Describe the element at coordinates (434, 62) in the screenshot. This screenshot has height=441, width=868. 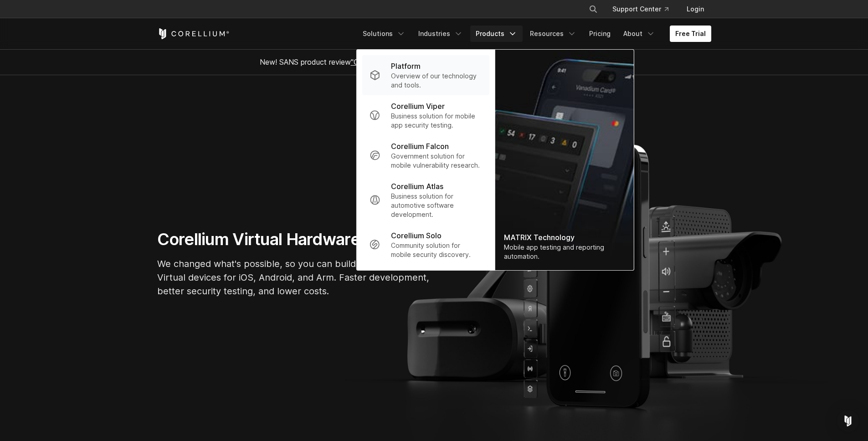
I see `span: New! SANS product review now available.` at that location.